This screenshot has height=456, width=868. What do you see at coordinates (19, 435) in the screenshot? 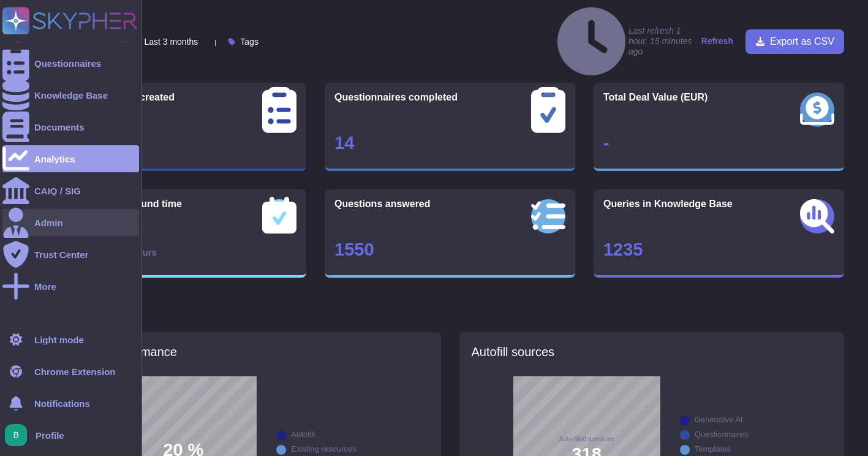
I see `button: user` at bounding box center [19, 435].